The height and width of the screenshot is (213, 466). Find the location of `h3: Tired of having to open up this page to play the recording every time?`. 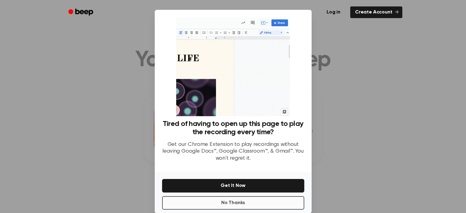

h3: Tired of having to open up this page to play the recording every time? is located at coordinates (233, 128).